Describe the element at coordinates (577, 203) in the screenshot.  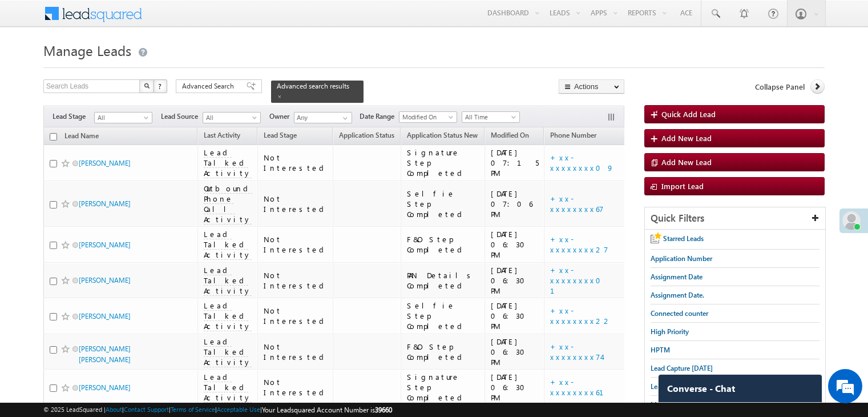
I see `a: +xx-xxxxxxxx67` at that location.